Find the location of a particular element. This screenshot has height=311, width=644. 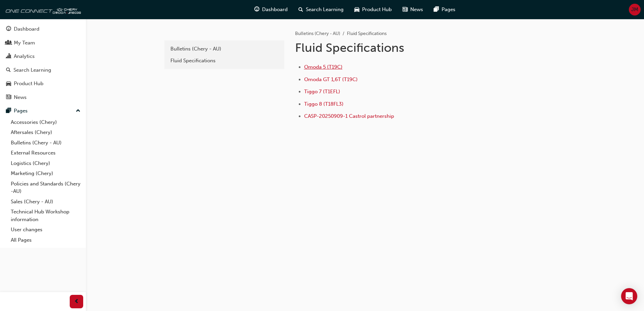

a: Omoda 5 (T19C) is located at coordinates (323, 67).